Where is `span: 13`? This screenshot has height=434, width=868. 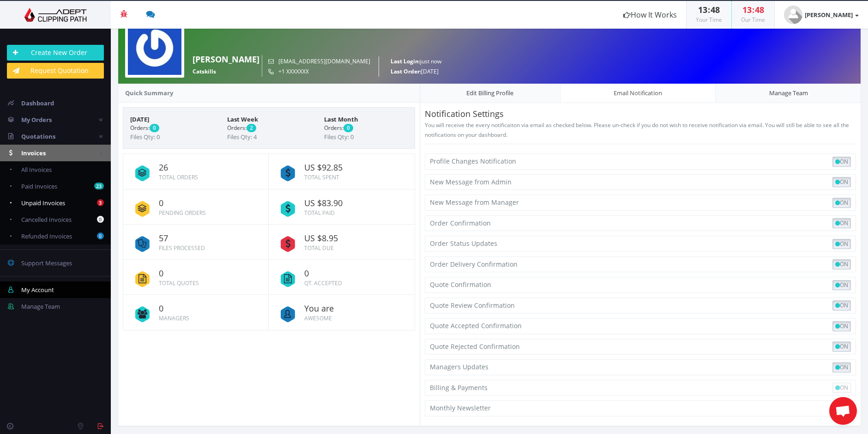 span: 13 is located at coordinates (747, 10).